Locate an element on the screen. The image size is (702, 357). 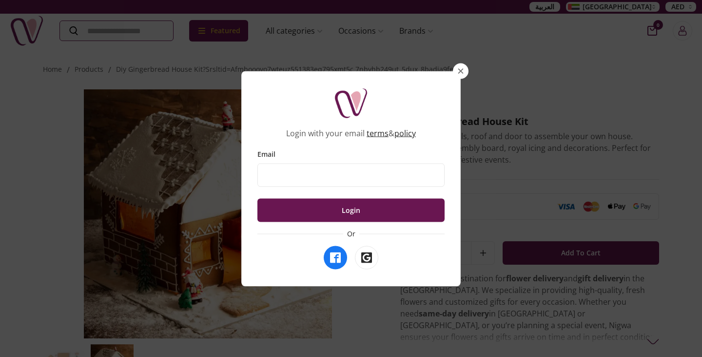
a: policy is located at coordinates (405, 133).